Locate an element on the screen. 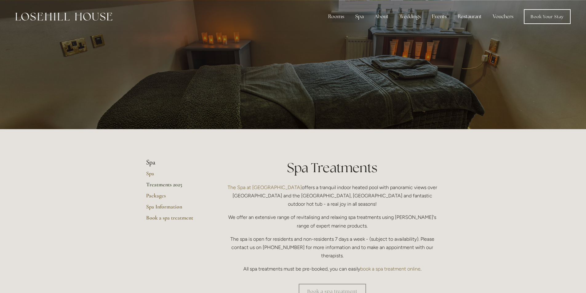 The width and height of the screenshot is (586, 293). a: Book a spa treatment is located at coordinates (175, 220).